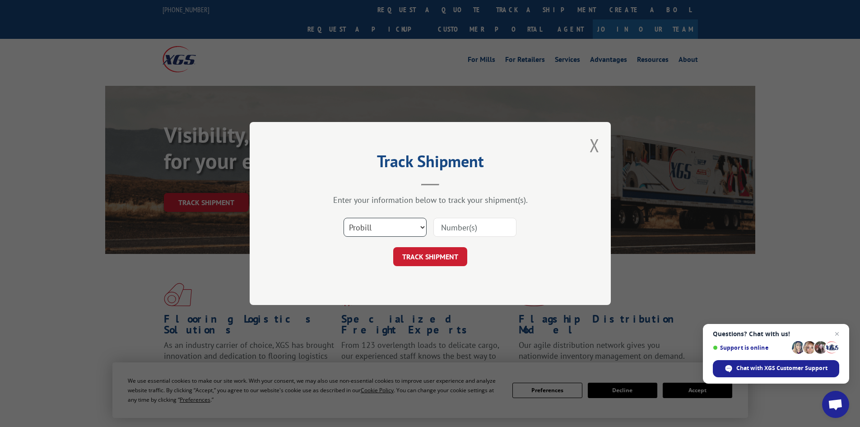  I want to click on span: Questions? Chat with us!, so click(776, 334).